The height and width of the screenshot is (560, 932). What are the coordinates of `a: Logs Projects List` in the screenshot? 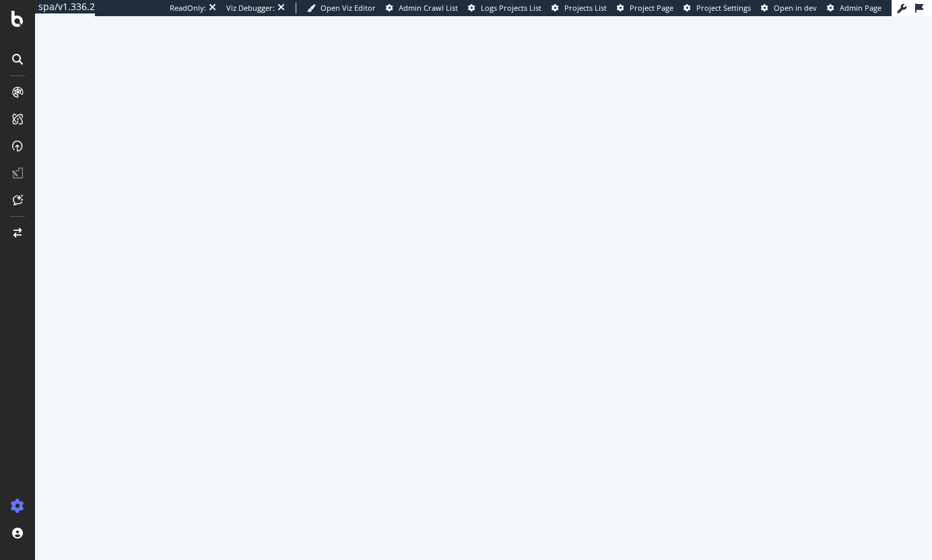 It's located at (505, 8).